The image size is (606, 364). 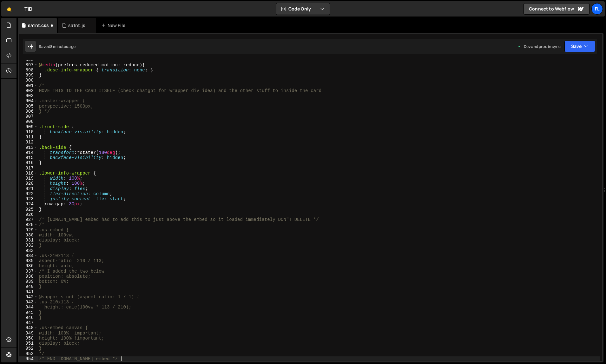 What do you see at coordinates (28, 328) in the screenshot?
I see `div: 948` at bounding box center [28, 328].